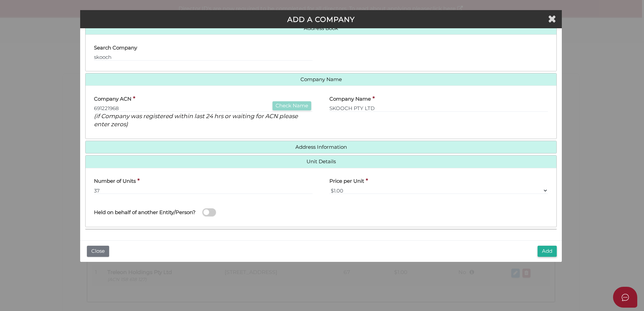  I want to click on h4: Number of Units, so click(115, 181).